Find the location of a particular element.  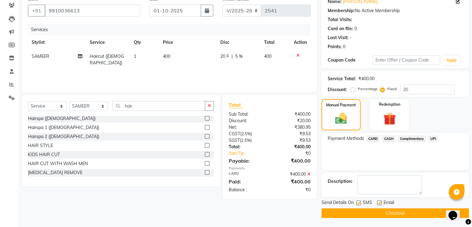

div: Payments is located at coordinates (270, 168).